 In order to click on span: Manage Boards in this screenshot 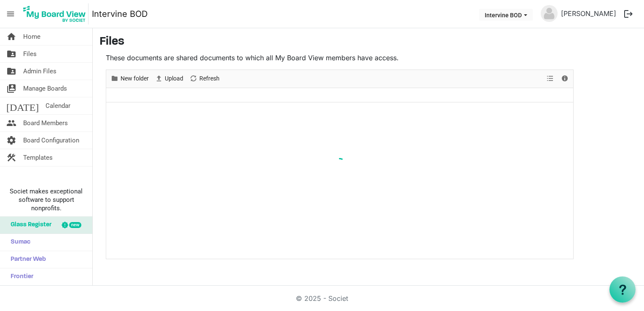, I will do `click(45, 88)`.